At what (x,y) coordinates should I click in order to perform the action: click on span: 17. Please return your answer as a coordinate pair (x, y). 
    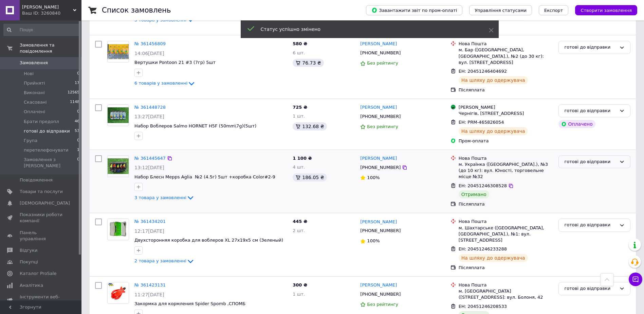
    Looking at the image, I should click on (77, 83).